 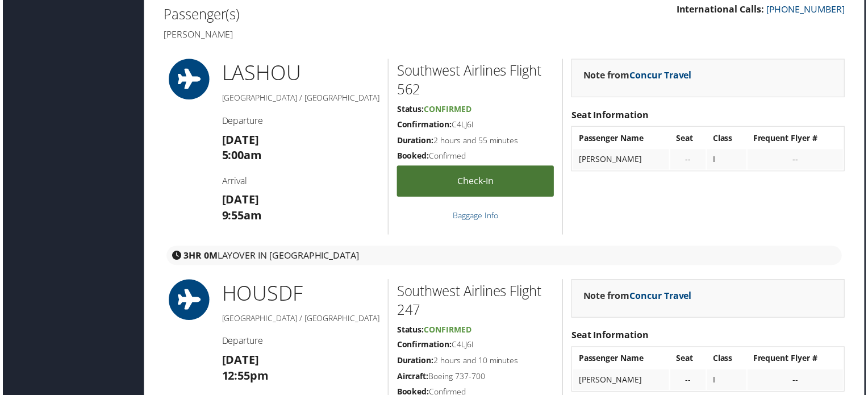 I want to click on a: Baggage Info, so click(x=475, y=216).